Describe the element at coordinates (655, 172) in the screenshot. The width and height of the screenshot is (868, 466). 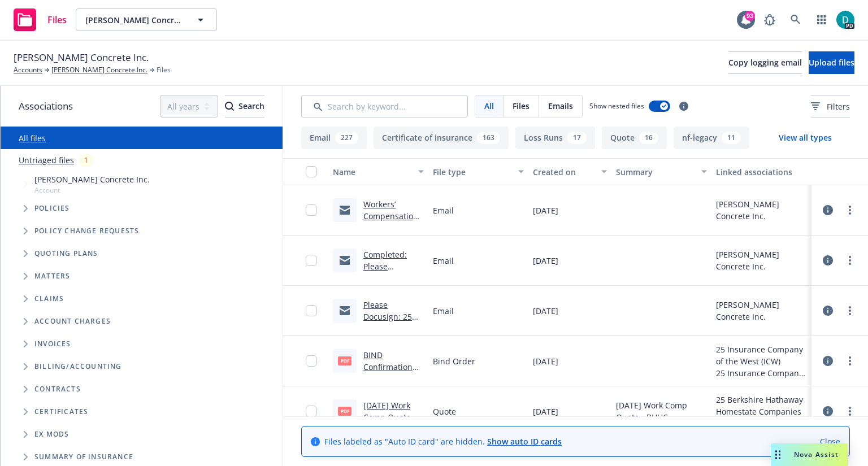
I see `div: Summary` at that location.